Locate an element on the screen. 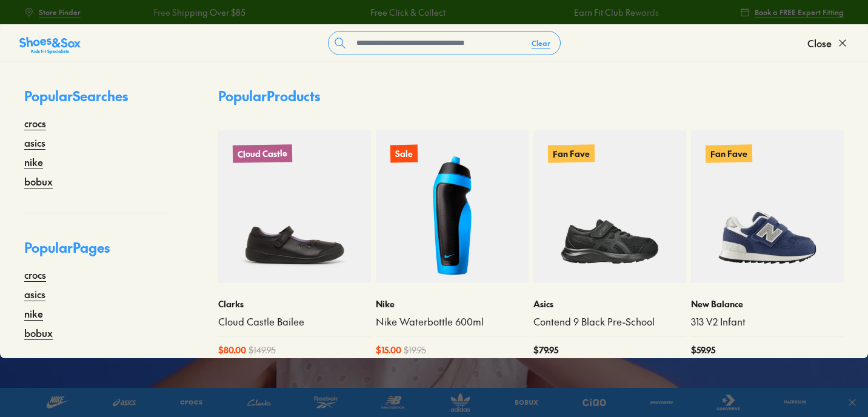 The height and width of the screenshot is (417, 868). span: $ 15.00 is located at coordinates (388, 349).